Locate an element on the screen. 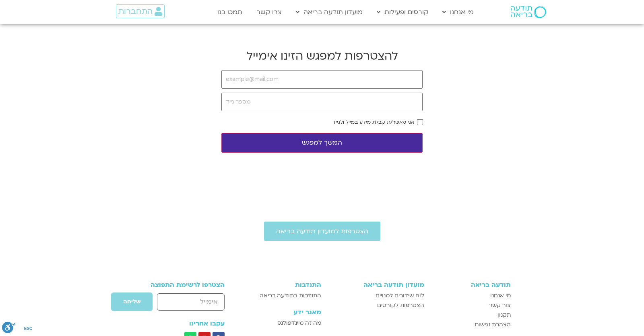 The height and width of the screenshot is (336, 644). input: אימייל is located at coordinates (190, 302).